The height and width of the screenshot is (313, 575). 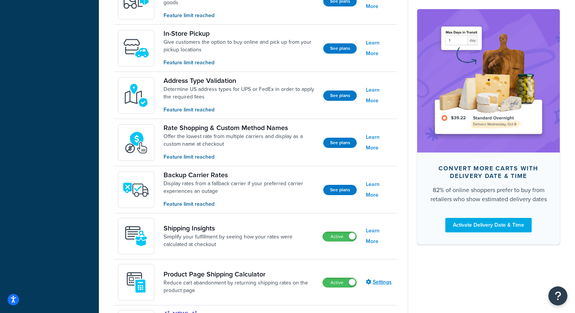 What do you see at coordinates (240, 241) in the screenshot?
I see `a: Simplify your fulfillment by seeing how your rates were calculated at checkout` at bounding box center [240, 241].